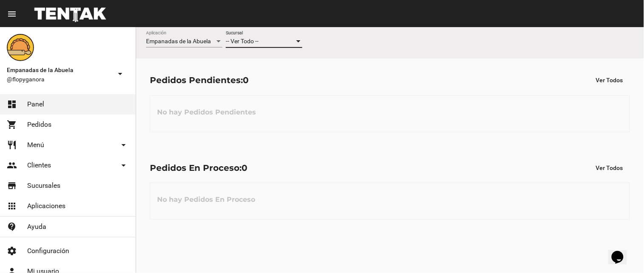  I want to click on span: -- Ver Todo --, so click(242, 41).